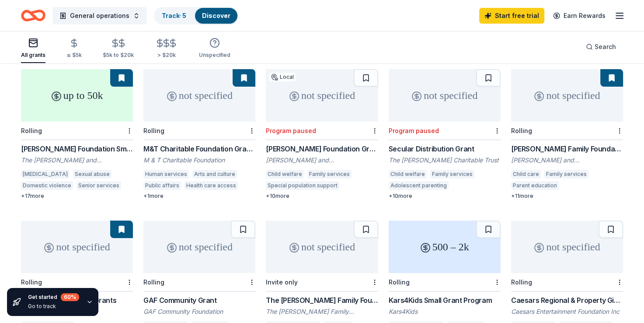 The image size is (644, 323). Describe the element at coordinates (282, 77) in the screenshot. I see `div: Local` at that location.